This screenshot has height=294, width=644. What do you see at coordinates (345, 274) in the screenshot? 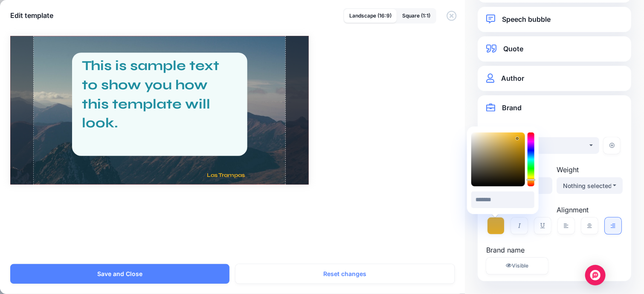
I see `button: Reset changes` at bounding box center [345, 274].